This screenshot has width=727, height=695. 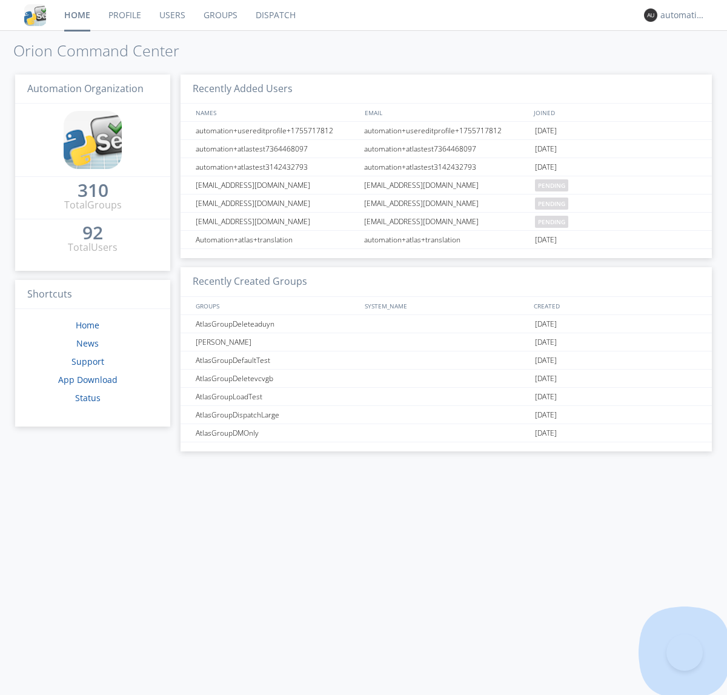 What do you see at coordinates (93, 233) in the screenshot?
I see `div: 92` at bounding box center [93, 233].